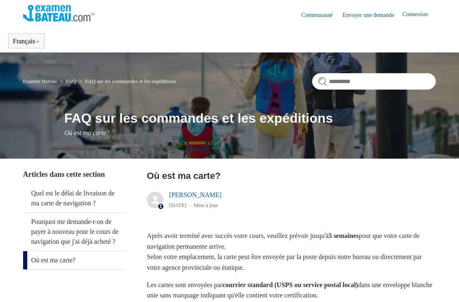 Image resolution: width=459 pixels, height=302 pixels. Describe the element at coordinates (291, 175) in the screenshot. I see `h2: Où est ma carte?` at that location.